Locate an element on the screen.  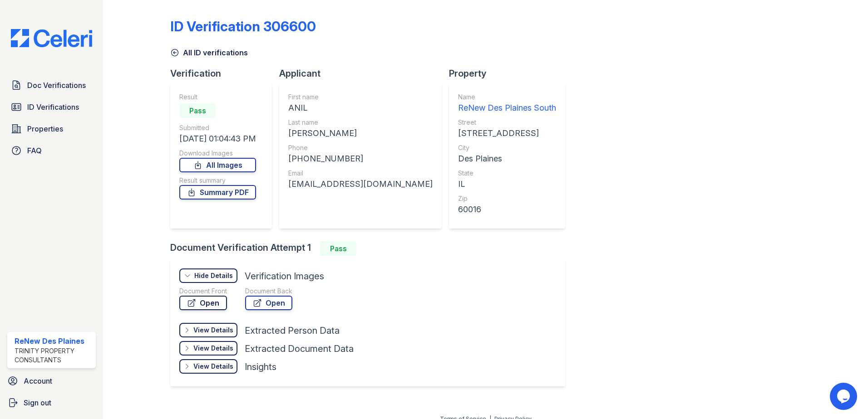
div: Submitted is located at coordinates (217, 128).